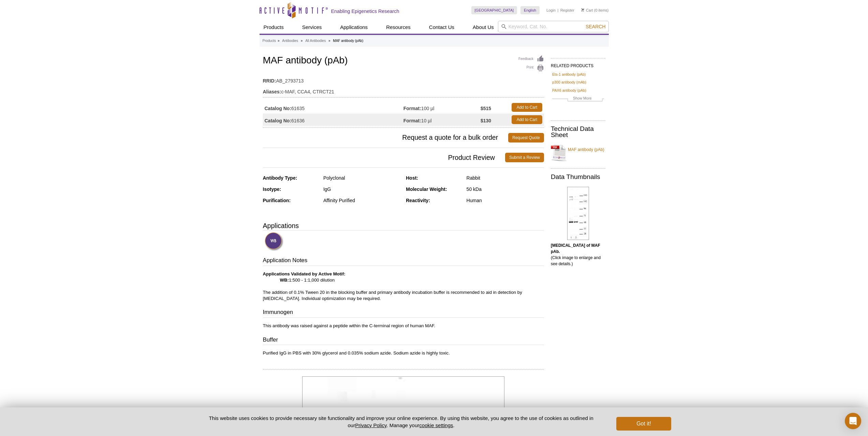  Describe the element at coordinates (401, 421) in the screenshot. I see `p: This website uses cookies to provide necessary site functionality and improve your online experie...` at that location.